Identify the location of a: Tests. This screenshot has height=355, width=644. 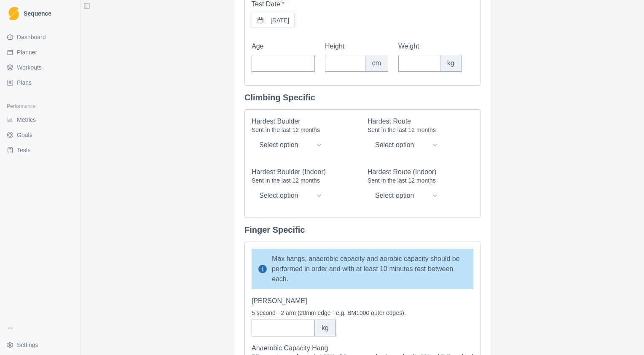
(40, 150).